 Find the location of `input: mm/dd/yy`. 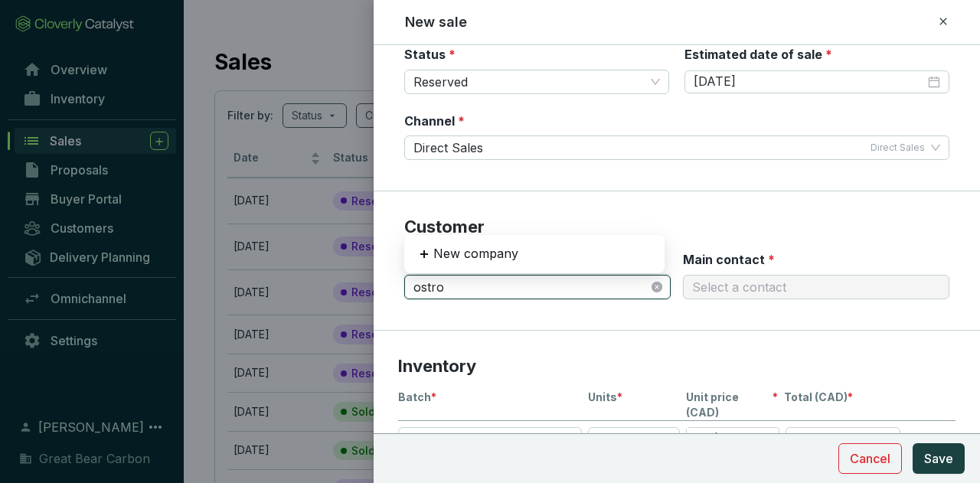

input: mm/dd/yy is located at coordinates (810, 82).